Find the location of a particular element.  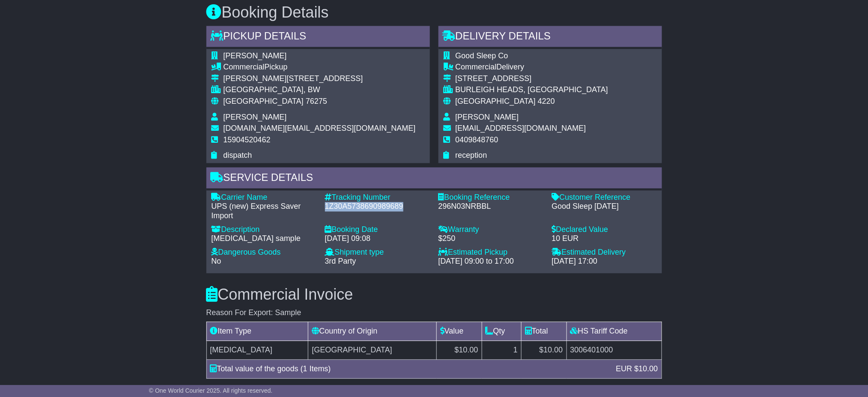

span: 3rd Party is located at coordinates (341, 262).